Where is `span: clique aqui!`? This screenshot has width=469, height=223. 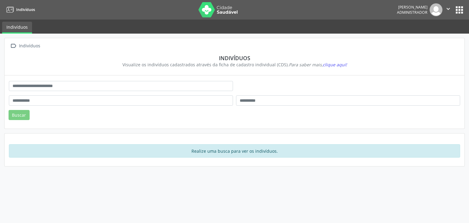 span: clique aqui! is located at coordinates (335, 64).